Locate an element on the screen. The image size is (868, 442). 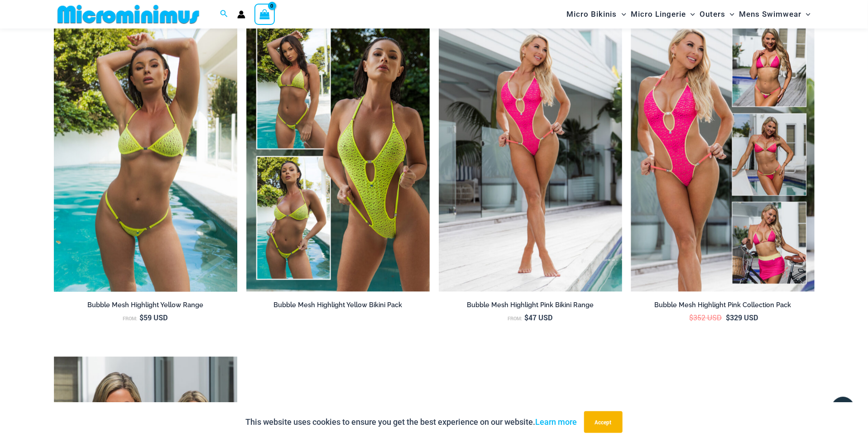
a: Micro LingerieMenu ToggleMenu Toggle is located at coordinates (663, 14).